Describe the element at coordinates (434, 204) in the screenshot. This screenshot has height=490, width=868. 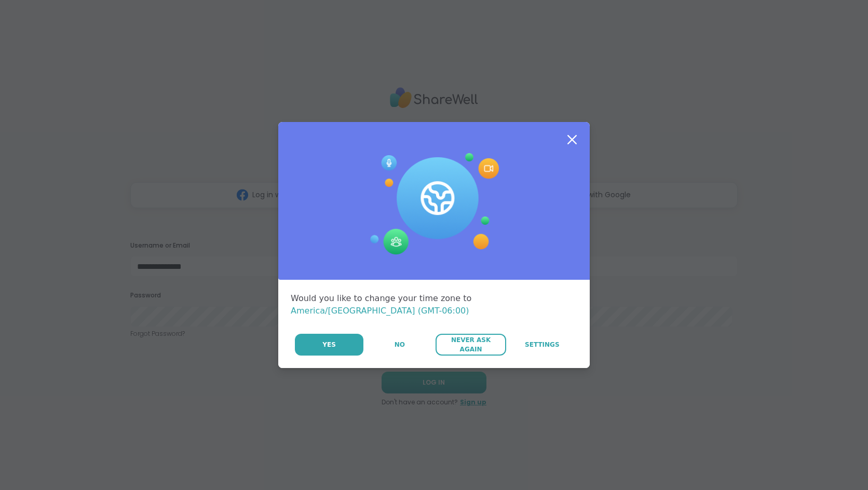
I see `img: Session Experience` at that location.